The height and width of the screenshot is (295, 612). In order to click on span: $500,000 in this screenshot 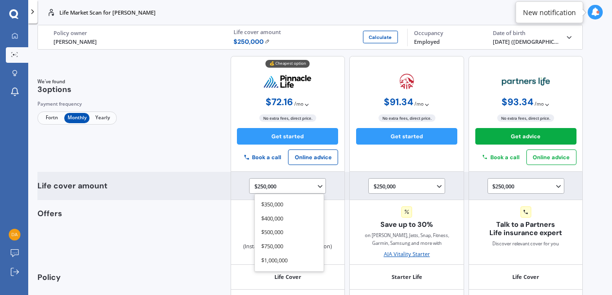, I will do `click(272, 232)`.